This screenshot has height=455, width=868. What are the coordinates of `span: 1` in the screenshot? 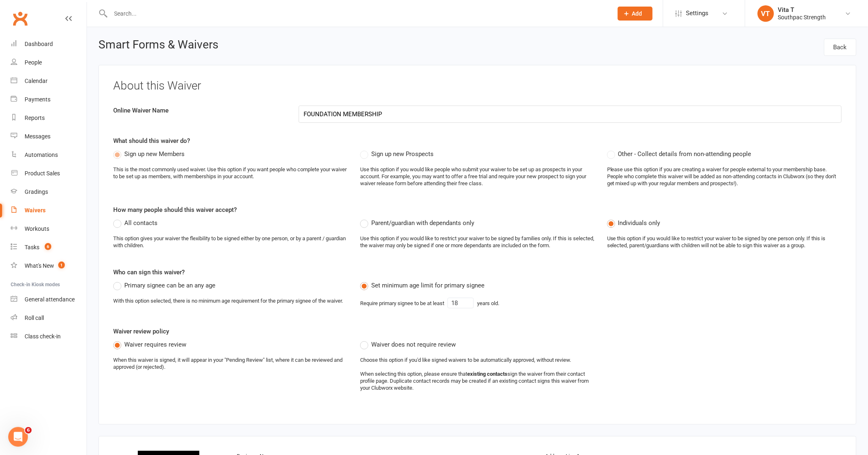 It's located at (61, 265).